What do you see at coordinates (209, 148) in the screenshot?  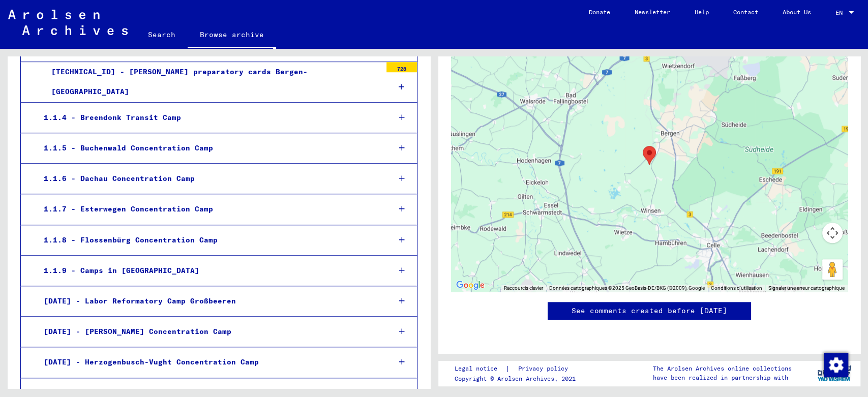 I see `div: 1.1.5 - Buchenwald Concentration Camp` at bounding box center [209, 148].